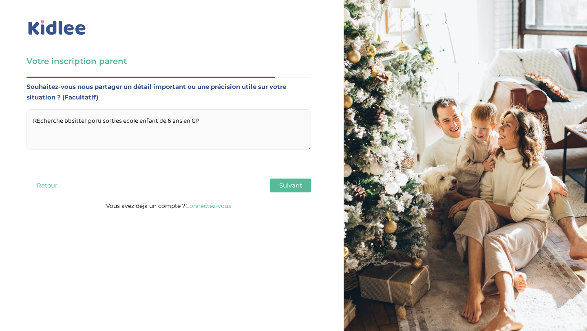 The height and width of the screenshot is (331, 587). Describe the element at coordinates (208, 206) in the screenshot. I see `a: Connectez-vous` at that location.